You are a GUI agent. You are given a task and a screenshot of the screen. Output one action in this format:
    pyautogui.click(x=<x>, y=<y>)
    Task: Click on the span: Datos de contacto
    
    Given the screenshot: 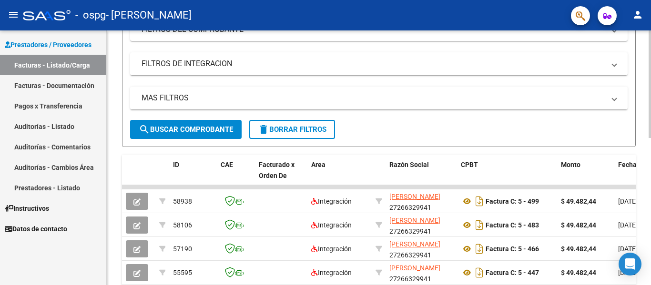 What is the action you would take?
    pyautogui.click(x=36, y=229)
    